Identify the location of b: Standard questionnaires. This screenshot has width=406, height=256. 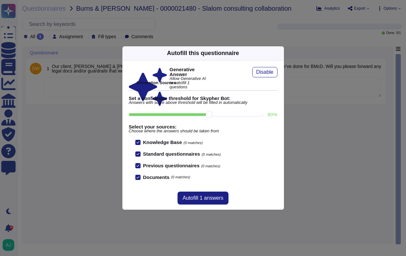
(172, 154).